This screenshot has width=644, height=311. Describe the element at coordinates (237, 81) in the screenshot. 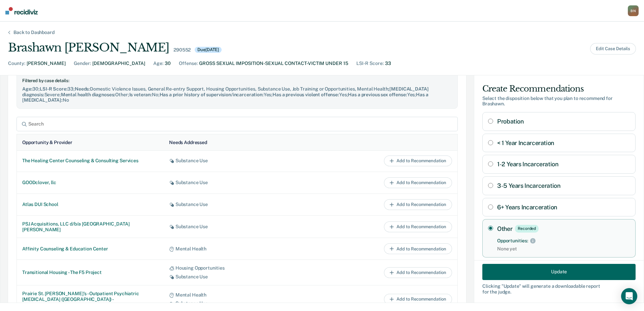

I see `div: Filtered by case details:` at that location.